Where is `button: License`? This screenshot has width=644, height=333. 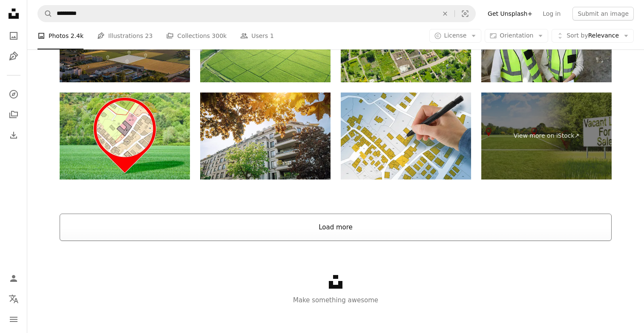
button: License is located at coordinates (455, 36).